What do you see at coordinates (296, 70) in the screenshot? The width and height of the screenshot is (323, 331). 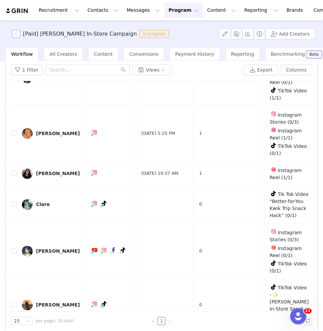 I see `button: Columns` at bounding box center [296, 70].